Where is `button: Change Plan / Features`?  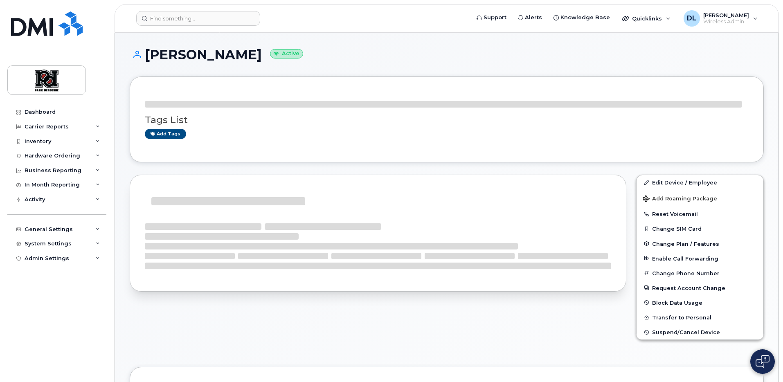 button: Change Plan / Features is located at coordinates (700, 244).